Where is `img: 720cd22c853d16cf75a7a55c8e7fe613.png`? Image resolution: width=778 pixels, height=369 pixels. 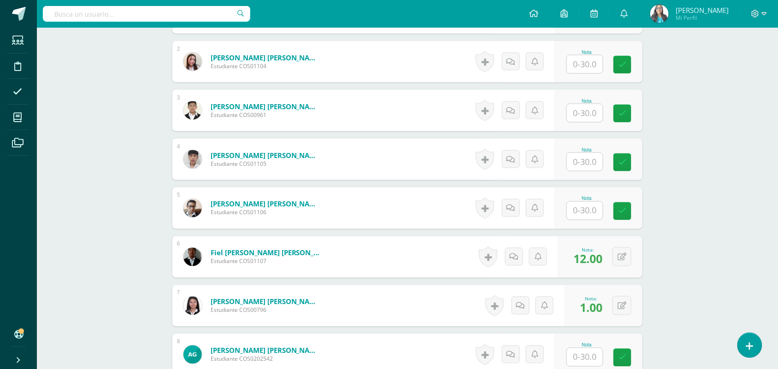 img: 720cd22c853d16cf75a7a55c8e7fe613.png is located at coordinates (193, 208).